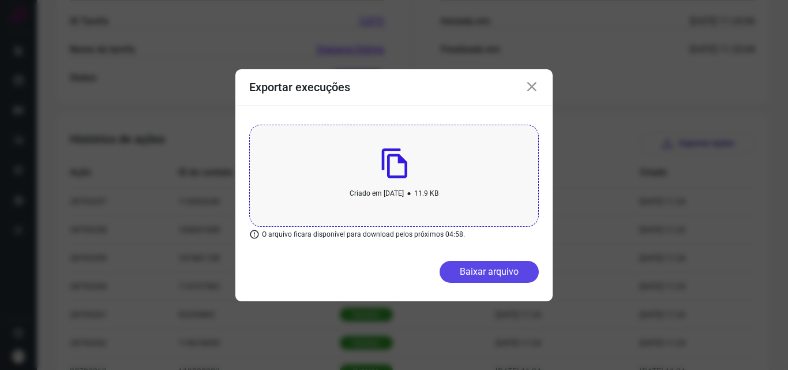 The width and height of the screenshot is (788, 370). I want to click on h3: Exportar execuções, so click(299, 87).